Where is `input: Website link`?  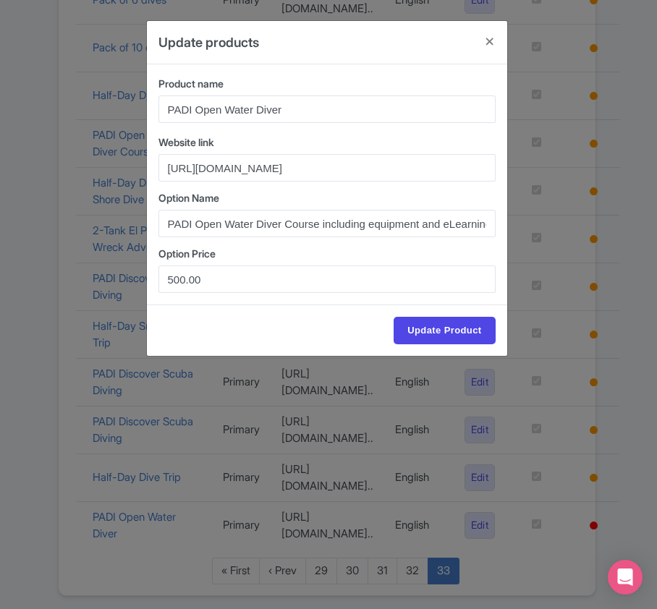
input: Website link is located at coordinates (327, 168).